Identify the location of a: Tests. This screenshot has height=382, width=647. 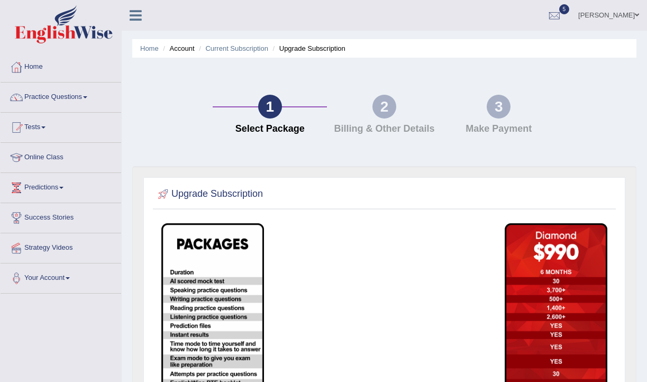
(61, 126).